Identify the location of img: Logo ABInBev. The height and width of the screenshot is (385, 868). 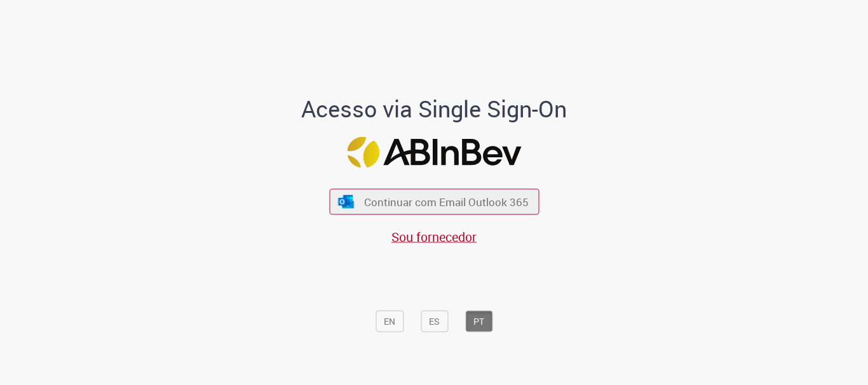
(434, 152).